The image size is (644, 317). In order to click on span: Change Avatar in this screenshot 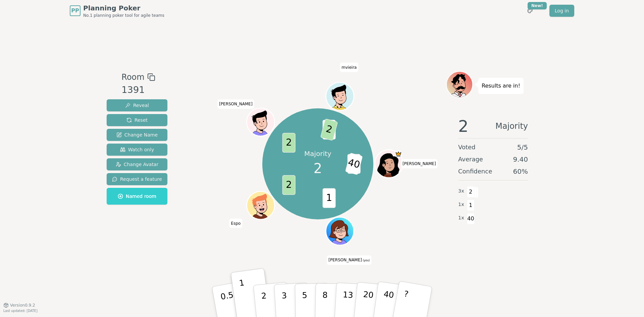, I will do `click(137, 164)`.